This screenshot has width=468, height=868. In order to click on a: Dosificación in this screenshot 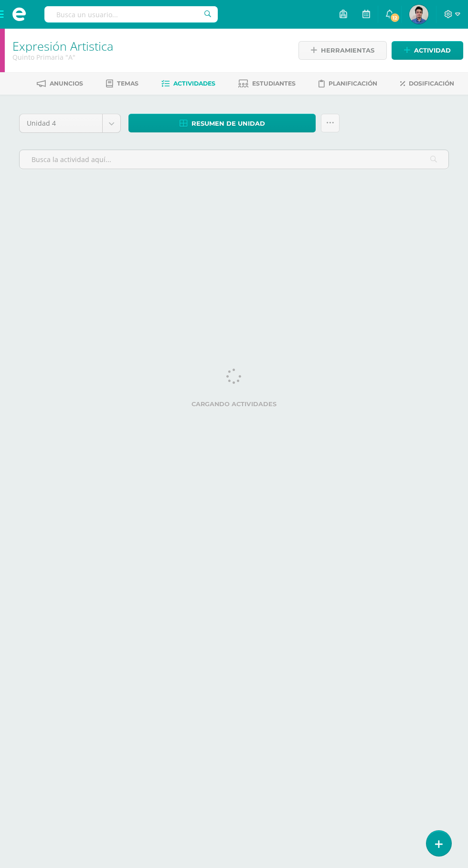, I will do `click(427, 84)`.